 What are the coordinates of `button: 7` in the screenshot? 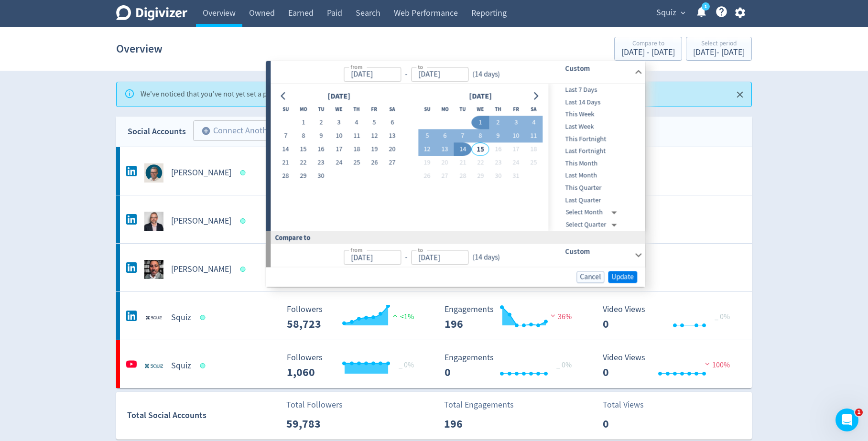 It's located at (462, 136).